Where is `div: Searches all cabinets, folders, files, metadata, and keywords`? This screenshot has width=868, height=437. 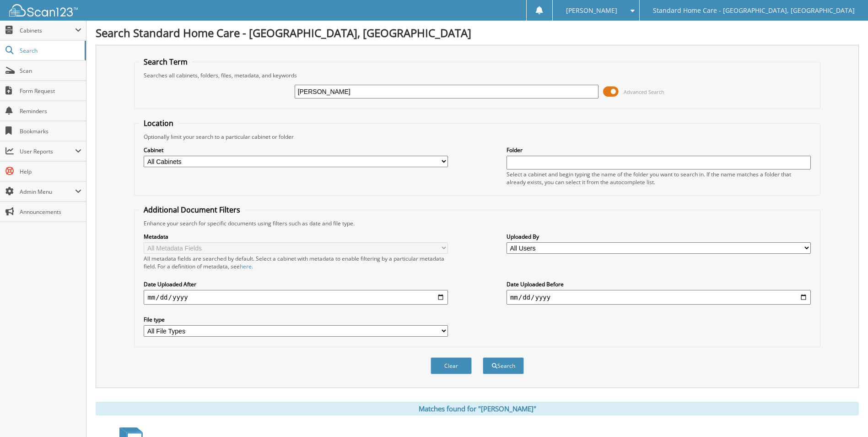
div: Searches all cabinets, folders, files, metadata, and keywords is located at coordinates (477, 75).